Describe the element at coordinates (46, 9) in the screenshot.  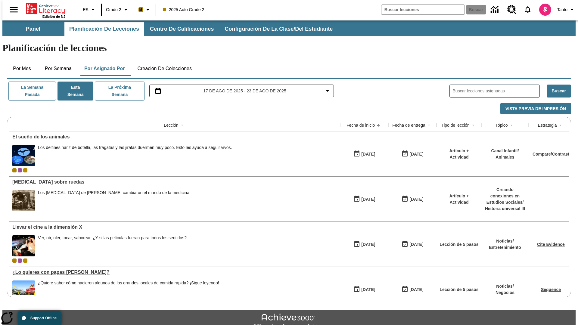
I see `a: Portada` at that location.